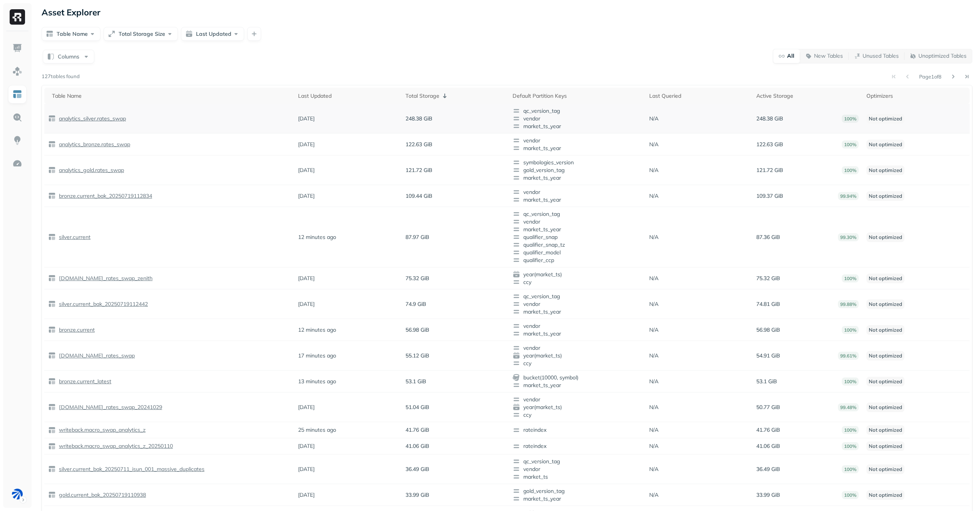 Image resolution: width=980 pixels, height=511 pixels. What do you see at coordinates (102, 304) in the screenshot?
I see `a: silver.current_bak_20250719112442` at bounding box center [102, 304].